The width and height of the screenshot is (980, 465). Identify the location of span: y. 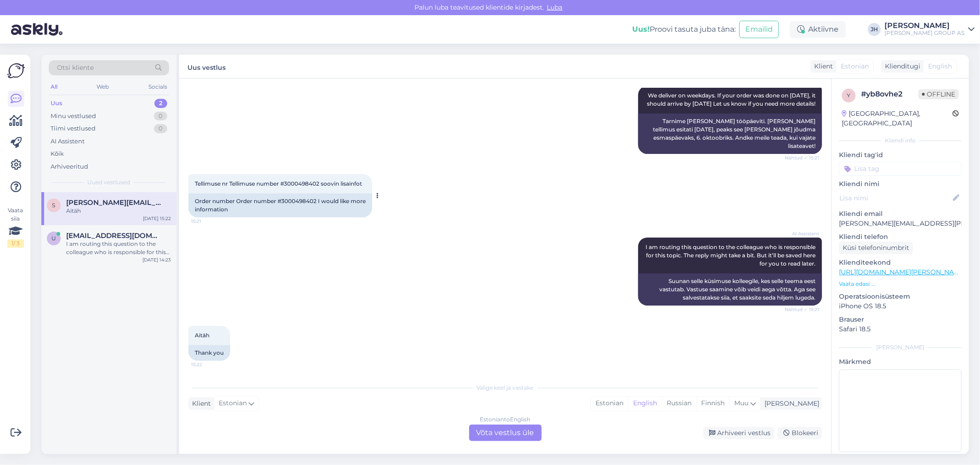
(849, 95).